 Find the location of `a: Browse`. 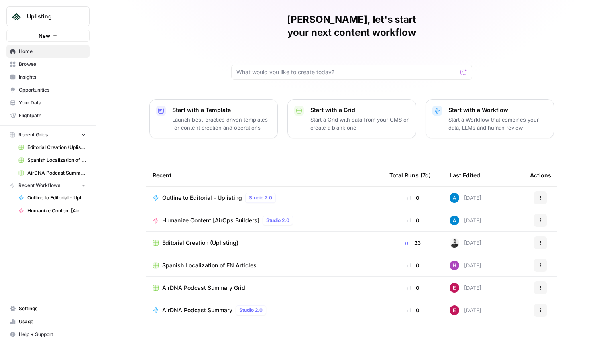

a: Browse is located at coordinates (48, 64).